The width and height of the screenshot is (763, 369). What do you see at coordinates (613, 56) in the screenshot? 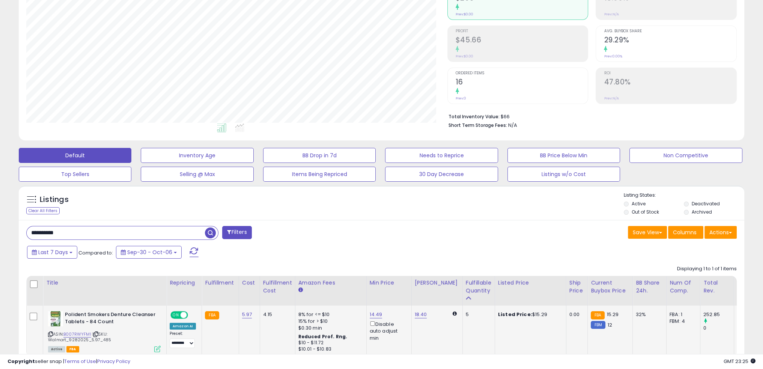
I see `small: Prev: 0.00%` at bounding box center [613, 56].